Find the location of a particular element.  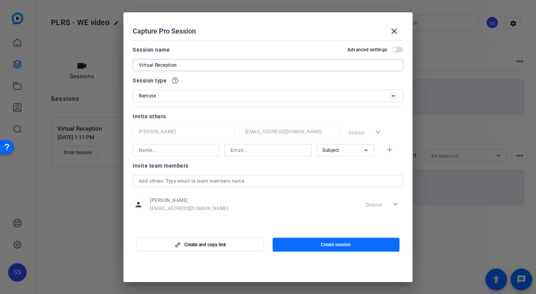

span: Create session is located at coordinates (336, 245).